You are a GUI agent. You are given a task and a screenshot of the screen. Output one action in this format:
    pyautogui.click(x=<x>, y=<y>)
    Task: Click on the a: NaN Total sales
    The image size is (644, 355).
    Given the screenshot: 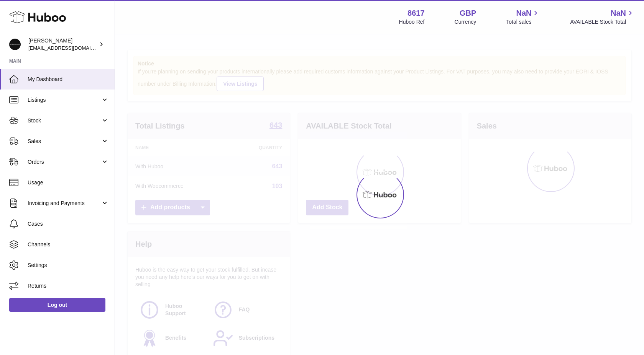 What is the action you would take?
    pyautogui.click(x=523, y=17)
    